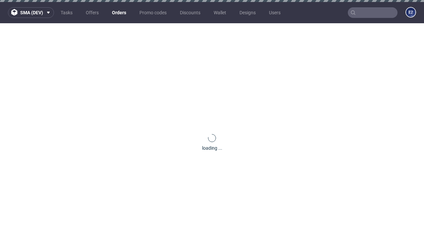 The height and width of the screenshot is (239, 424). I want to click on a: Offers, so click(92, 13).